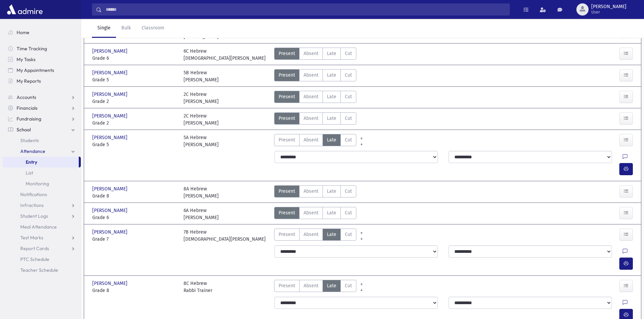 This screenshot has width=644, height=319. I want to click on a: School, so click(42, 130).